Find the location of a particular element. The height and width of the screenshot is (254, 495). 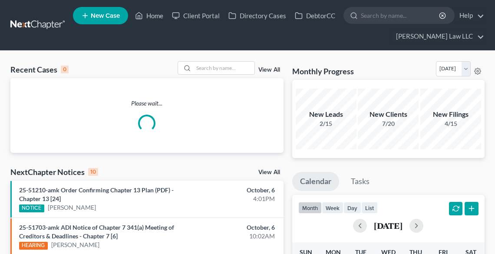

a: DebtorCC is located at coordinates (315, 16).